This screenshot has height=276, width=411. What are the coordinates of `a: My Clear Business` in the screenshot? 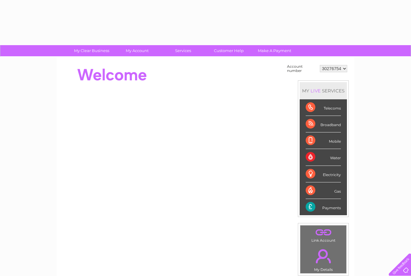 It's located at (91, 51).